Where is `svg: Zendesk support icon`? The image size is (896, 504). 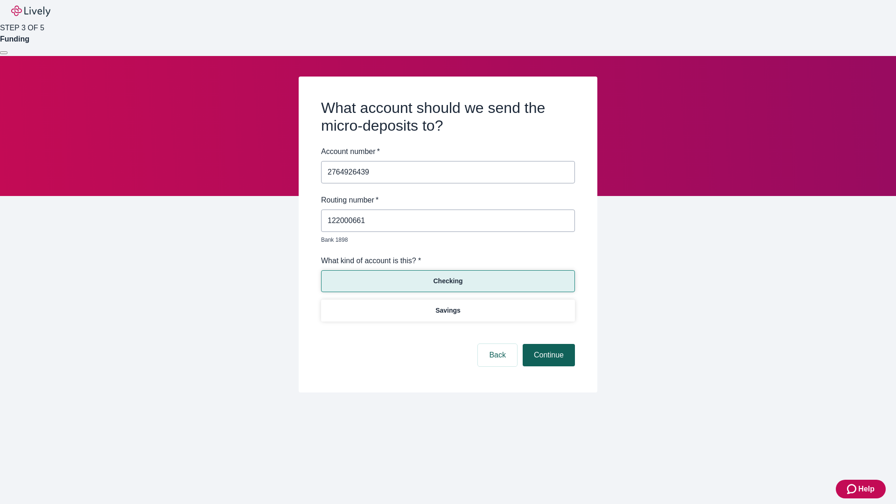
svg: Zendesk support icon is located at coordinates (853, 489).